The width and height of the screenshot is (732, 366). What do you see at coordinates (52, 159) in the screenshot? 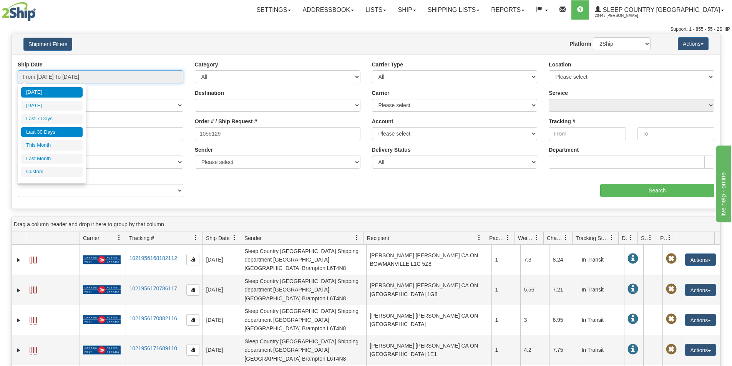
I see `li: Last Month` at bounding box center [52, 159].